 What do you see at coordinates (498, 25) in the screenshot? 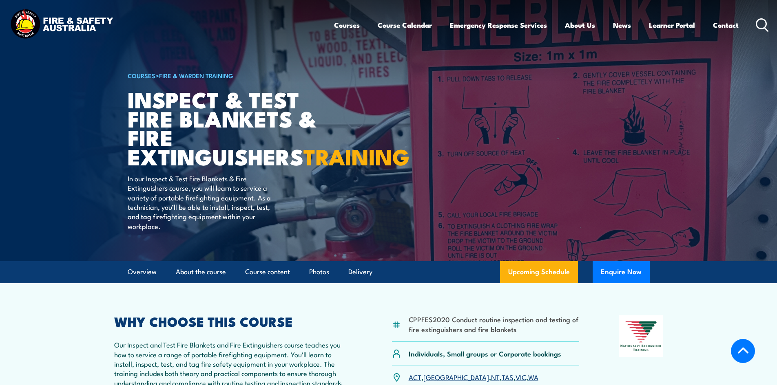
I see `a: Emergency Response Services` at bounding box center [498, 25].